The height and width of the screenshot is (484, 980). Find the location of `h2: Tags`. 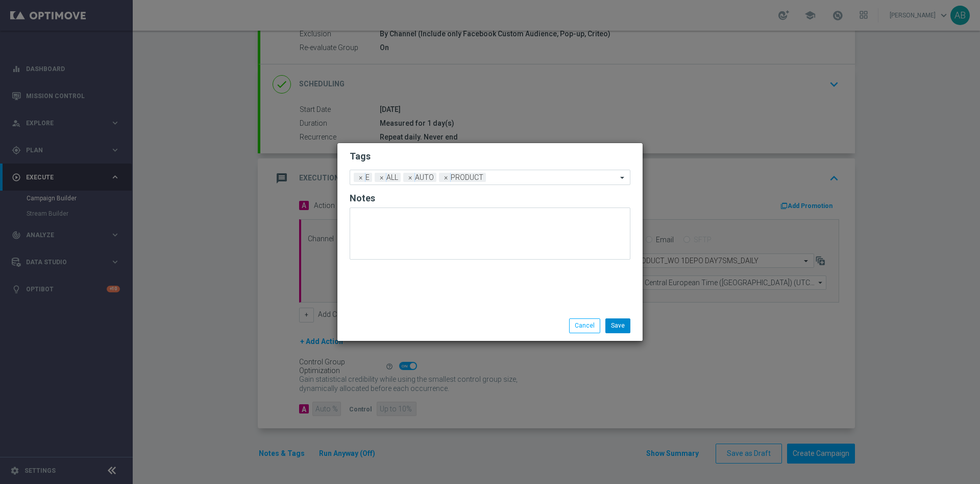

h2: Tags is located at coordinates (490, 156).